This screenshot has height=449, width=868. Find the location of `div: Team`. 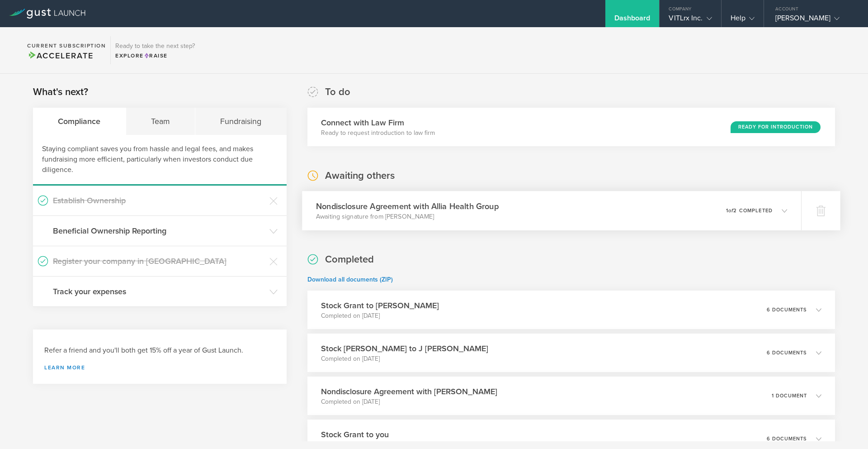

div: Team is located at coordinates (161, 121).